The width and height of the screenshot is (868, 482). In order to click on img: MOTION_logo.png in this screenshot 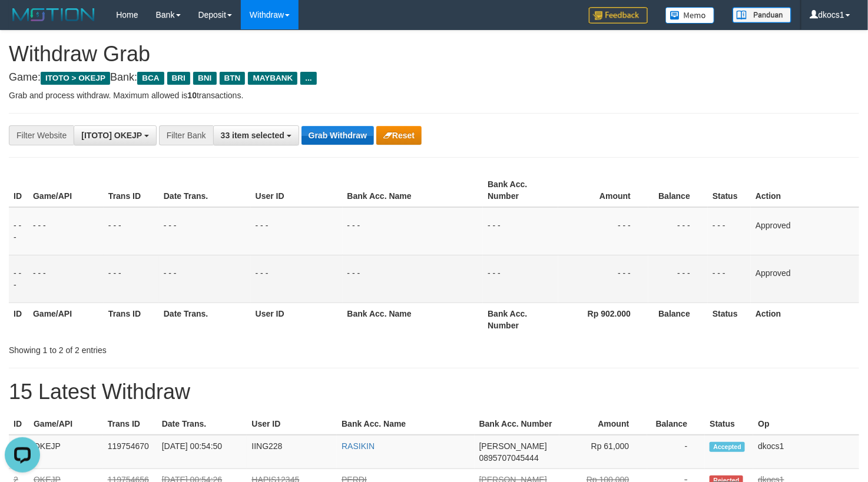, I will do `click(53, 15)`.